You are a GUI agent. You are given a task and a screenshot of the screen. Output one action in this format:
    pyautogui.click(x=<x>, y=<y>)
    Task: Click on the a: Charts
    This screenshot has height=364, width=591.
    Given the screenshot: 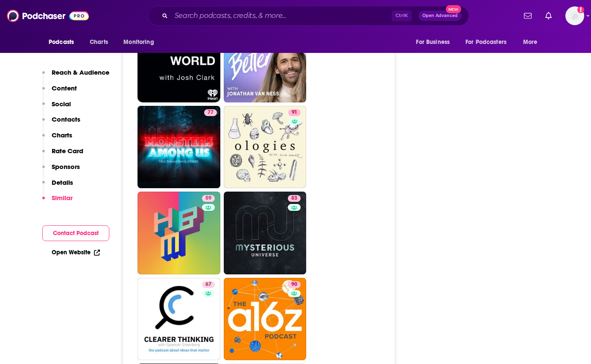 What is the action you would take?
    pyautogui.click(x=99, y=42)
    